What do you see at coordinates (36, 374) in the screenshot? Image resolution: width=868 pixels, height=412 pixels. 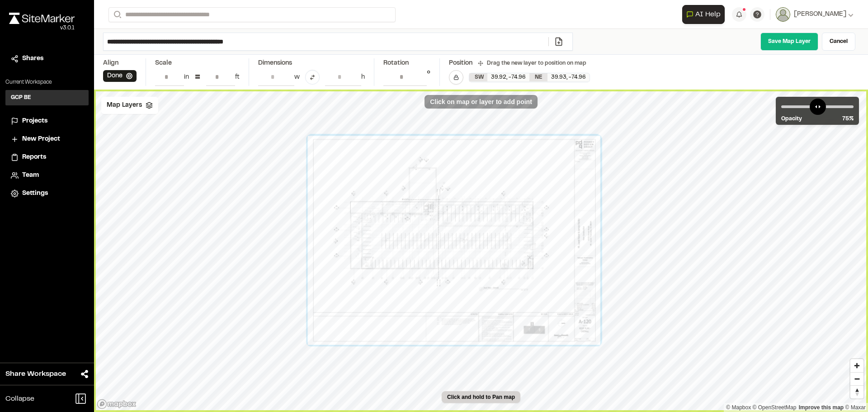 I see `span: Share Workspace` at bounding box center [36, 374].